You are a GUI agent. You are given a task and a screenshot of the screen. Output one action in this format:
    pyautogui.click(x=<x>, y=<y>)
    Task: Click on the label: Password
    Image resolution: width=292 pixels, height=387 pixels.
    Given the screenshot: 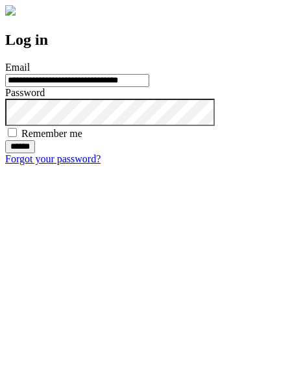 What is the action you would take?
    pyautogui.click(x=25, y=92)
    